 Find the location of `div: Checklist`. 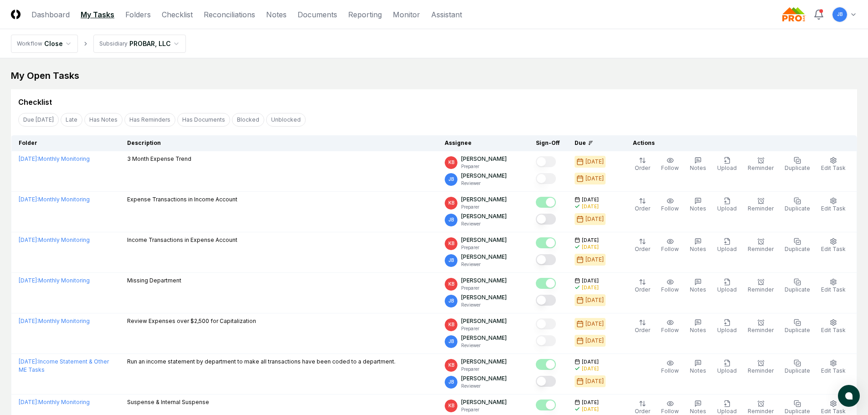

div: Checklist is located at coordinates (35, 102).